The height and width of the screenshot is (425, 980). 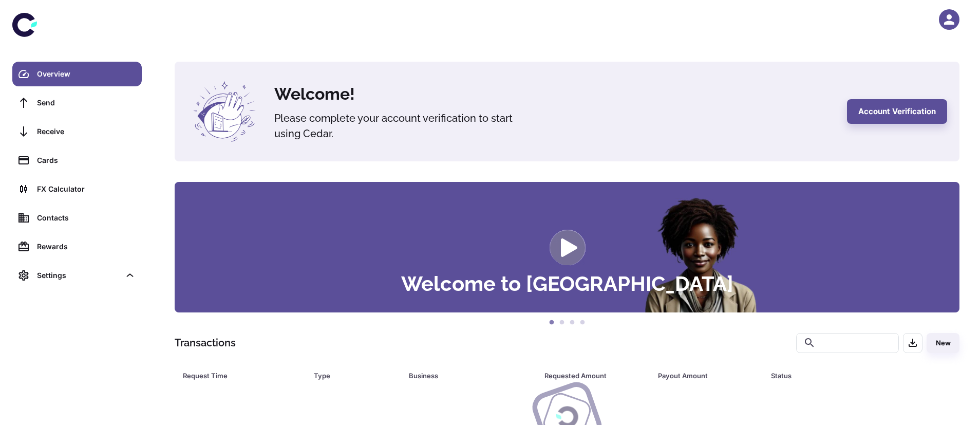 What do you see at coordinates (562, 323) in the screenshot?
I see `button: 2` at bounding box center [562, 323].